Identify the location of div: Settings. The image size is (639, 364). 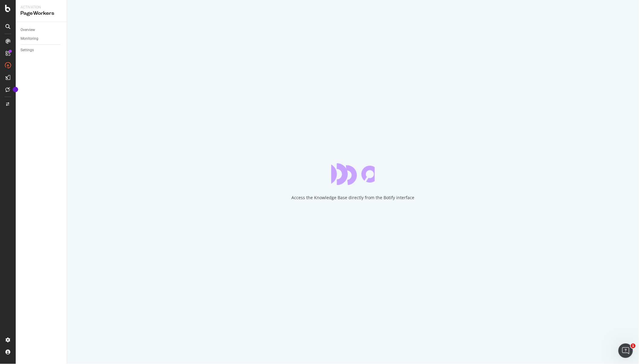
(27, 50).